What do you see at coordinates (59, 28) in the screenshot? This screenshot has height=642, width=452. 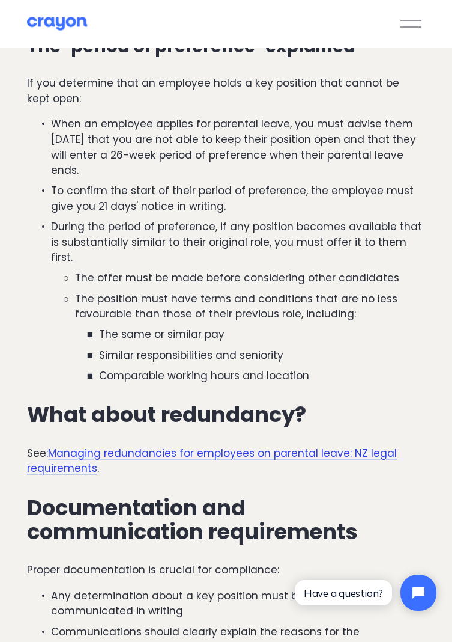 I see `button: Have a question?` at bounding box center [59, 28].